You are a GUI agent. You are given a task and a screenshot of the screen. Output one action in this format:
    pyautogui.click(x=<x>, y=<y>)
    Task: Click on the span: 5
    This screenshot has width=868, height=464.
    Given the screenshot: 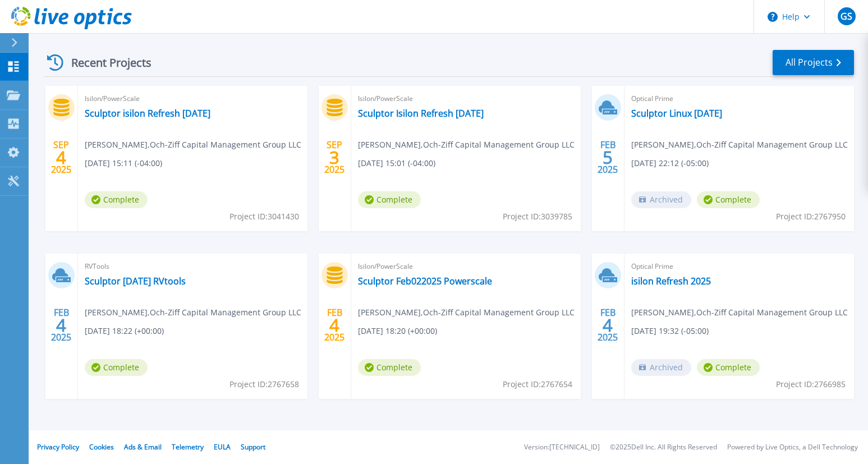 What is the action you would take?
    pyautogui.click(x=608, y=157)
    